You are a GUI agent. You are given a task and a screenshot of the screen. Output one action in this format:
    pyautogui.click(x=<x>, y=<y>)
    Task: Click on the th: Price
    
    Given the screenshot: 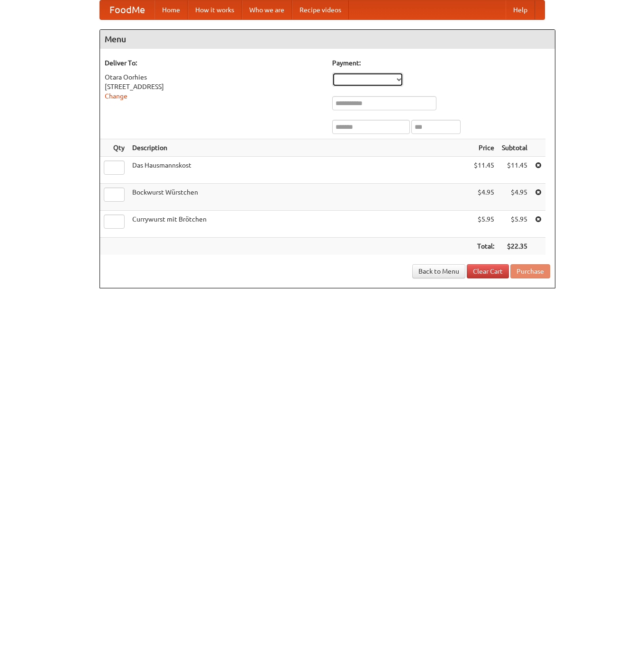 What is the action you would take?
    pyautogui.click(x=484, y=148)
    